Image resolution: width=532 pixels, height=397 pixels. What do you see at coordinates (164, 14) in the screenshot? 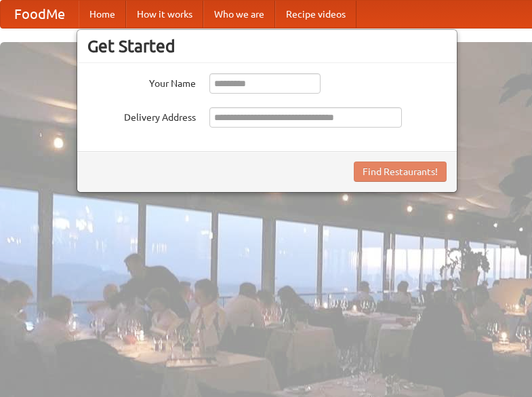
I see `a: How it works` at bounding box center [164, 14].